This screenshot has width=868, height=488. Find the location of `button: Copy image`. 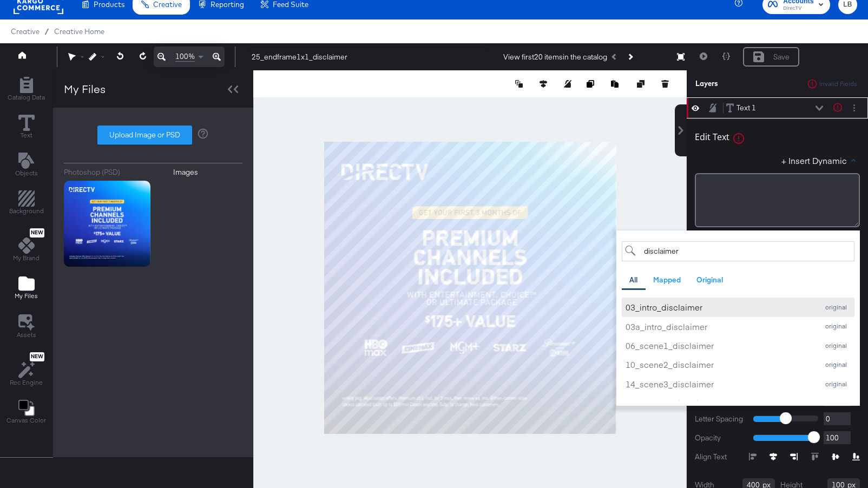

button: Copy image is located at coordinates (592, 84).